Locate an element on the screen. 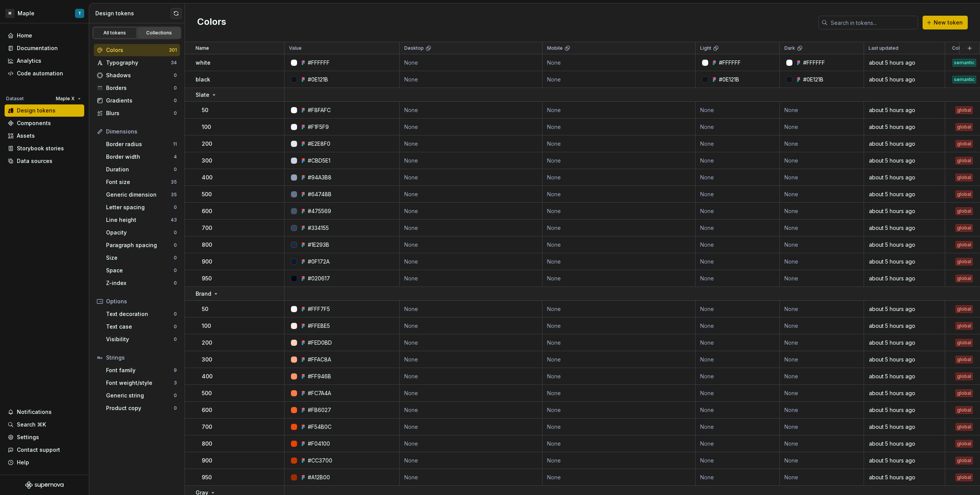 This screenshot has height=495, width=980. div: M is located at coordinates (10, 13).